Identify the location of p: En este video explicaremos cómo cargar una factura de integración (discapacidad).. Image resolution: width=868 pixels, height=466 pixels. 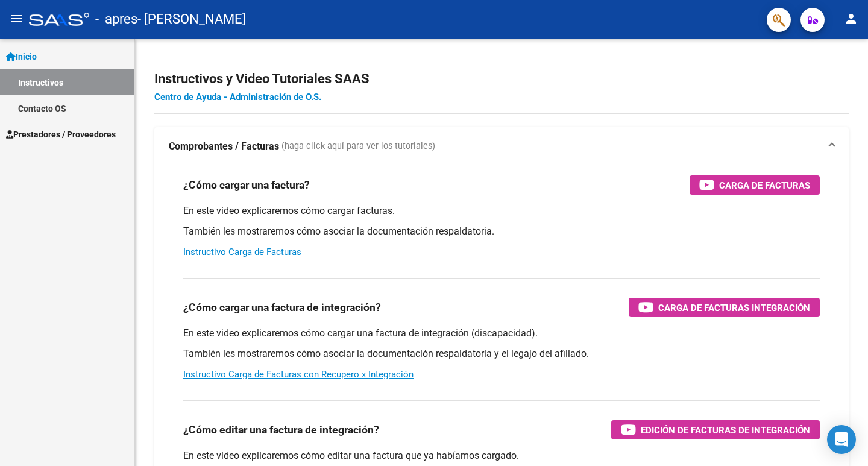
(502, 334).